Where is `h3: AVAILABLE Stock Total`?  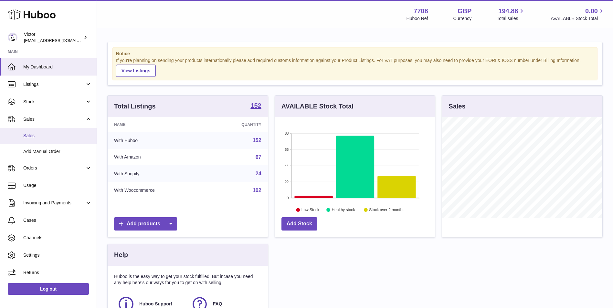
h3: AVAILABLE Stock Total is located at coordinates (317, 106).